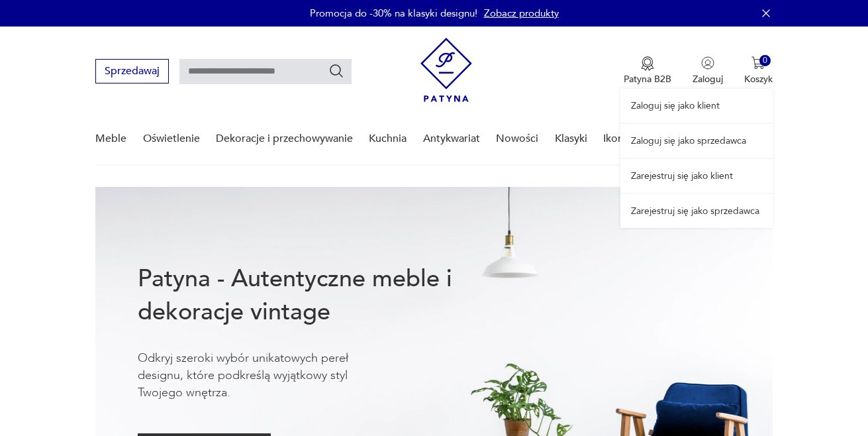 The width and height of the screenshot is (868, 436). Describe the element at coordinates (111, 139) in the screenshot. I see `a: Meble` at that location.